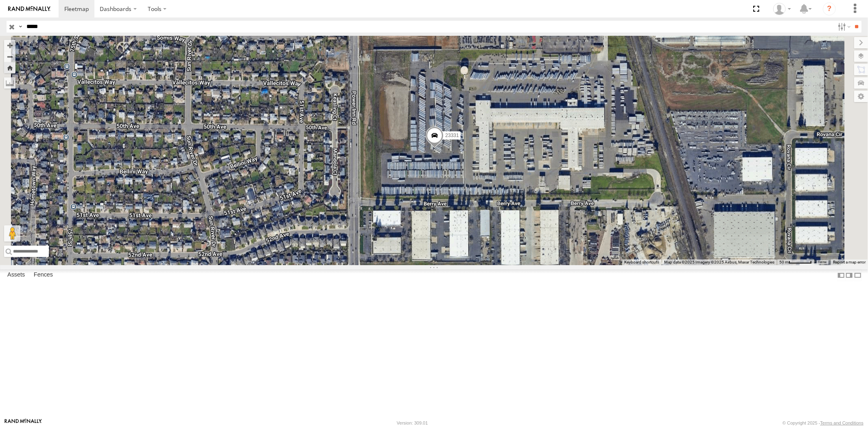 The height and width of the screenshot is (427, 868). Describe the element at coordinates (23, 423) in the screenshot. I see `a: Visit our Website` at that location.